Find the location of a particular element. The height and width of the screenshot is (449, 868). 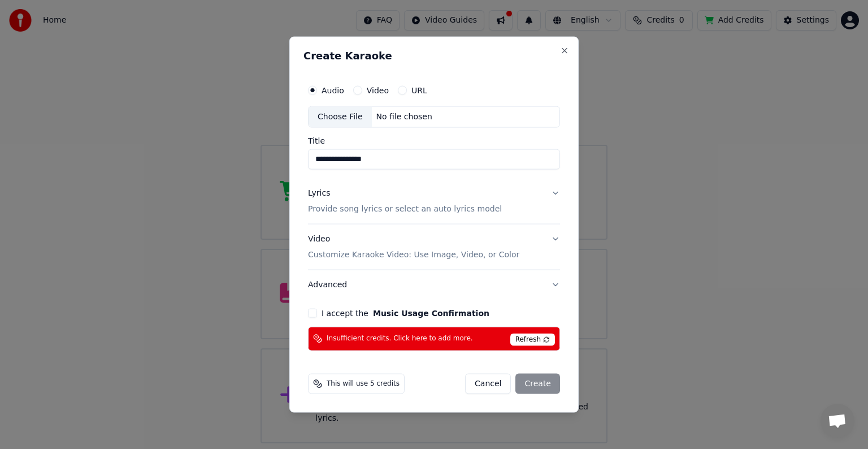

button: VideoCustomize Karaoke Video: Use Image, Video, or Color is located at coordinates (434, 246).